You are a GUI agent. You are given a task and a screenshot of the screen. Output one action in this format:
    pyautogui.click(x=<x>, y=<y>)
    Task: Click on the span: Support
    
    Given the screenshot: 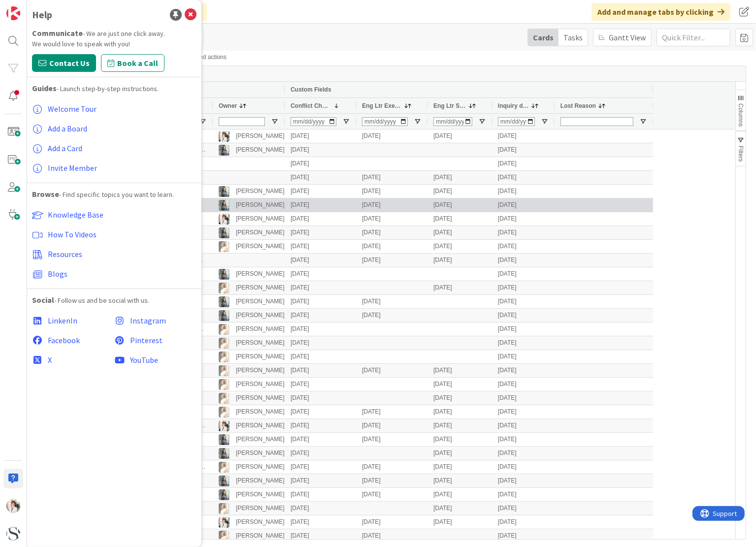 What is the action you would take?
    pyautogui.click(x=33, y=7)
    